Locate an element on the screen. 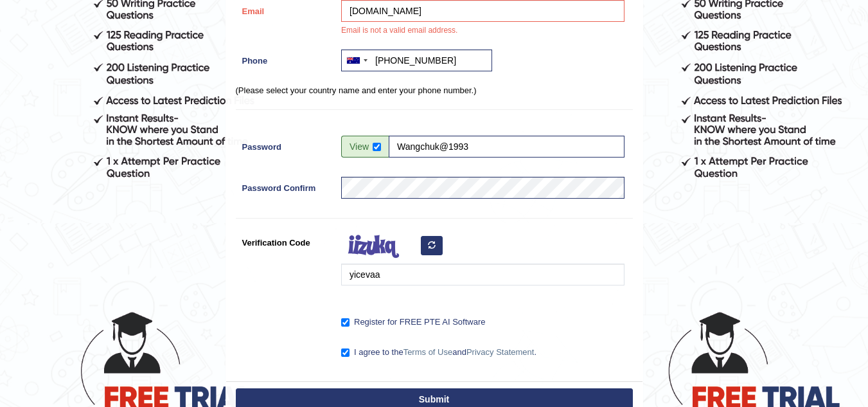  label: I agree to the and . is located at coordinates (439, 352).